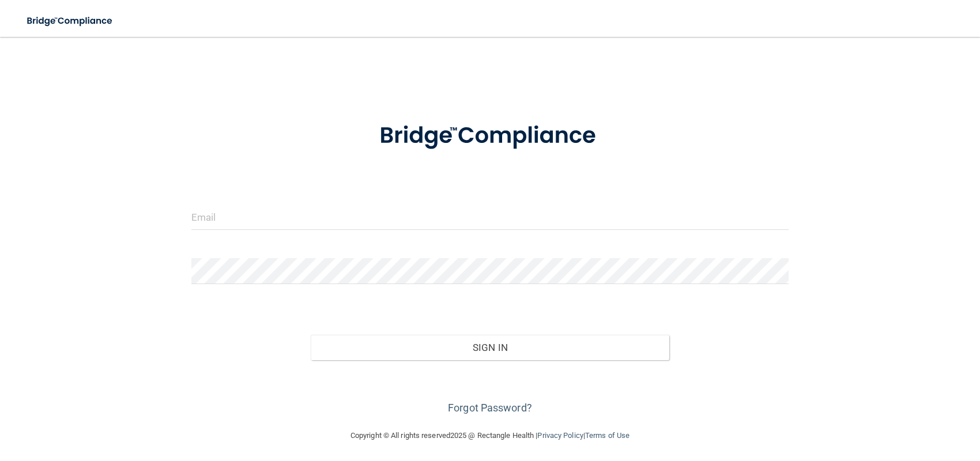 This screenshot has width=980, height=461. What do you see at coordinates (490, 407) in the screenshot?
I see `a: Forgot Password?` at bounding box center [490, 407].